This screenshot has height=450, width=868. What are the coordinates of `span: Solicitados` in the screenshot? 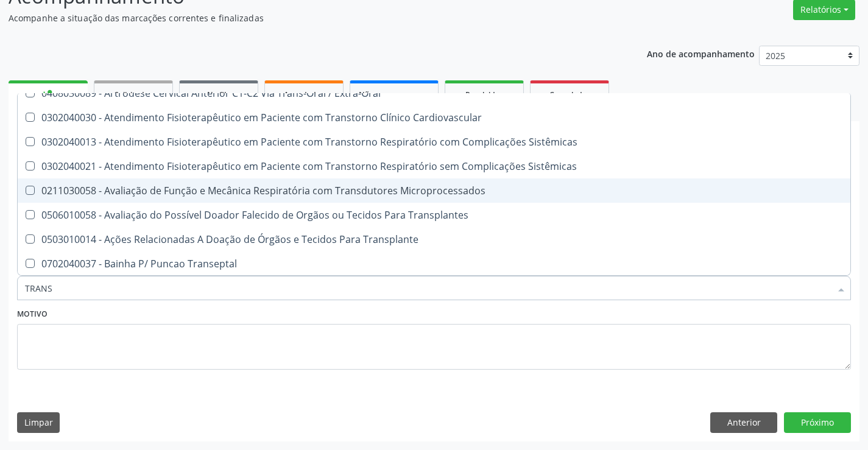 It's located at (133, 94).